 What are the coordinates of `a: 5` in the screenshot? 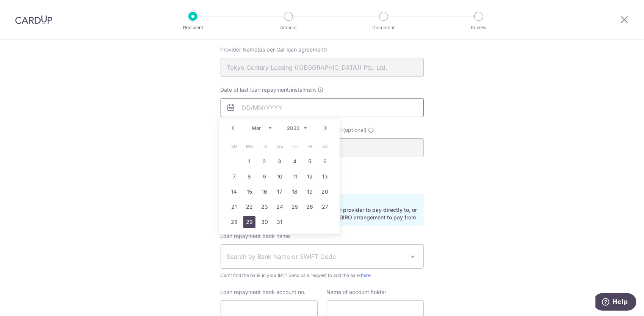 It's located at (310, 161).